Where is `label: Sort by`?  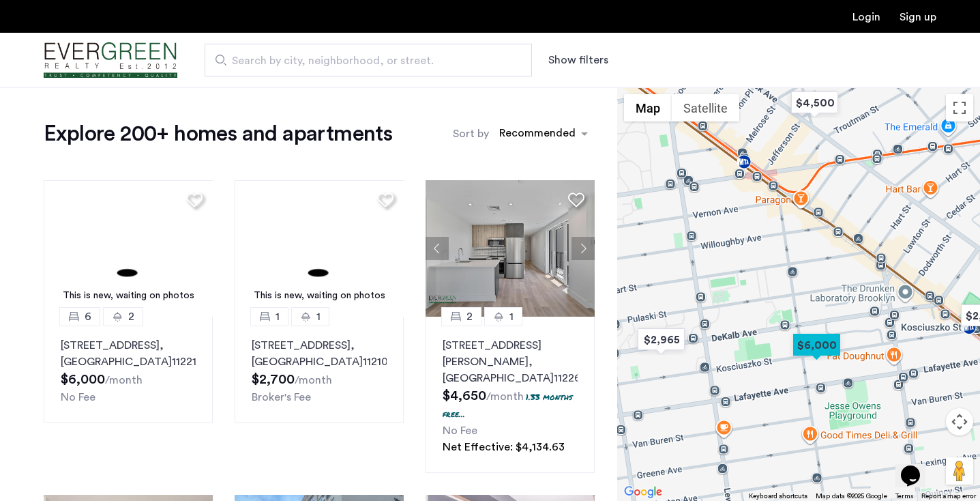 label: Sort by is located at coordinates (471, 134).